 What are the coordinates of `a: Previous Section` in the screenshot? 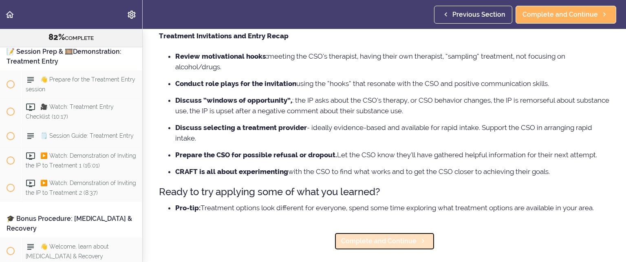 It's located at (473, 15).